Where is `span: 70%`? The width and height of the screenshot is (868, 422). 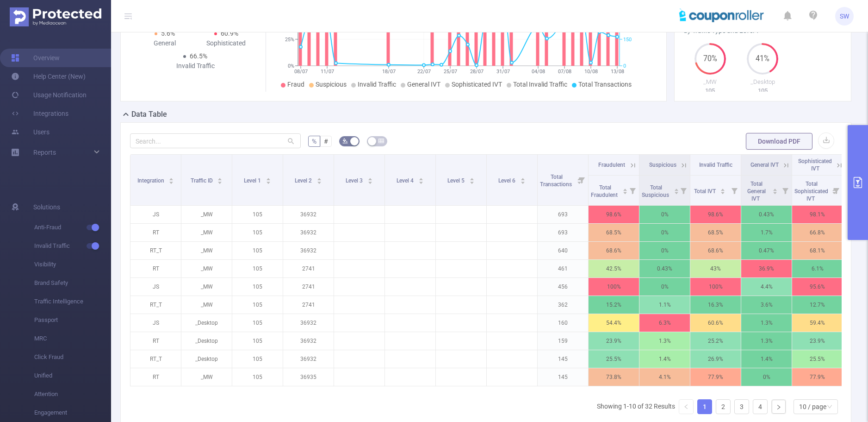
span: 70% is located at coordinates (710, 59).